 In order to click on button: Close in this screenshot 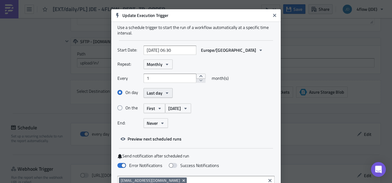, I will do `click(275, 15)`.